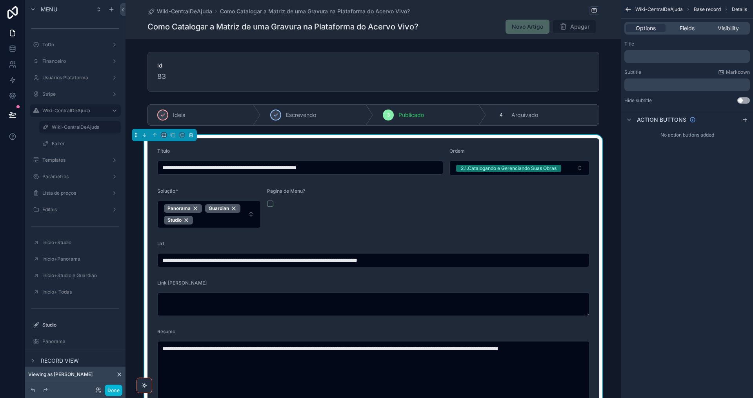 Image resolution: width=753 pixels, height=398 pixels. What do you see at coordinates (75, 45) in the screenshot?
I see `a: ToDo` at bounding box center [75, 45].